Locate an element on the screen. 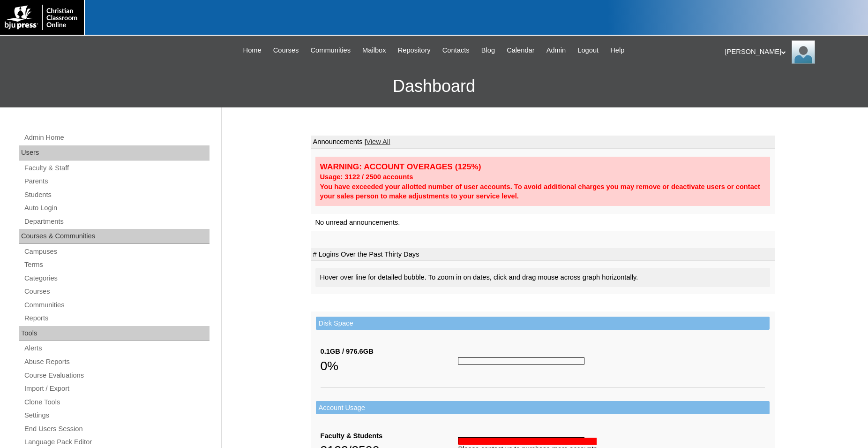  a: End Users Session is located at coordinates (116, 429).